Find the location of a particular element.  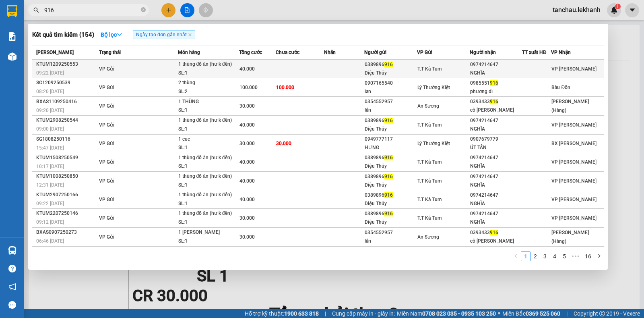

li: 2 is located at coordinates (535, 256).